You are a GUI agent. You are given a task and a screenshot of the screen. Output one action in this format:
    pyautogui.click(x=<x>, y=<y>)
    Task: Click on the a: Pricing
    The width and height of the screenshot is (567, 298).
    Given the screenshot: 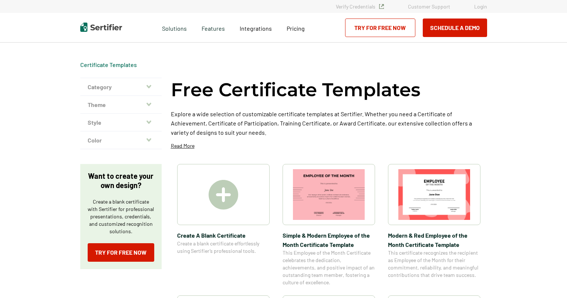 What is the action you would take?
    pyautogui.click(x=296, y=27)
    